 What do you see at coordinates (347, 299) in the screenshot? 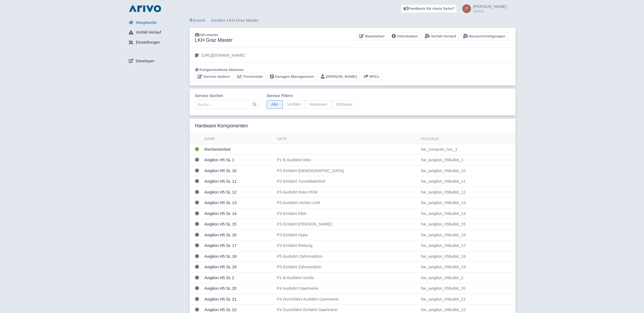
I see `td: P4 Durchfahrt Ausfahrt Gaertnerei` at bounding box center [347, 299].